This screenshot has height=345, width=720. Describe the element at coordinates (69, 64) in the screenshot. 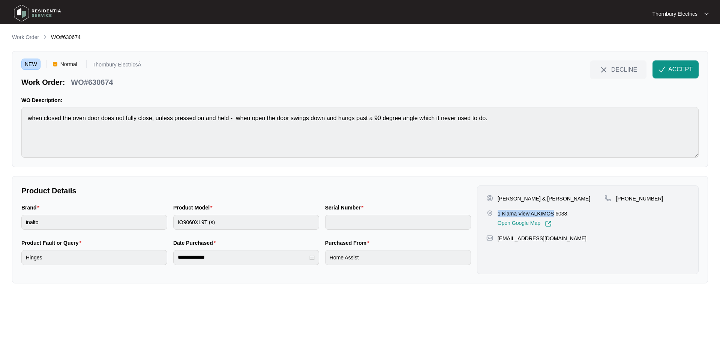

I see `span: Normal` at that location.